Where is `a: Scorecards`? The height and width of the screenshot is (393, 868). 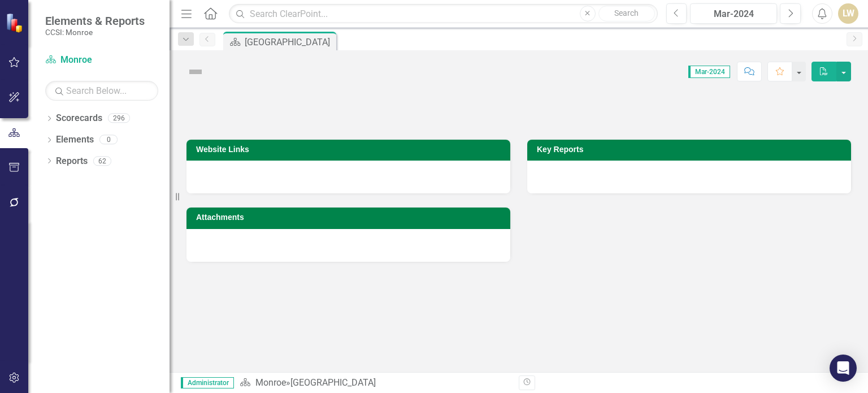
a: Scorecards is located at coordinates (79, 118).